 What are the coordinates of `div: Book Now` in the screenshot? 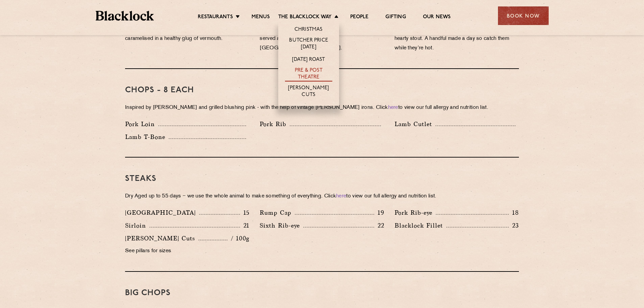 It's located at (523, 16).